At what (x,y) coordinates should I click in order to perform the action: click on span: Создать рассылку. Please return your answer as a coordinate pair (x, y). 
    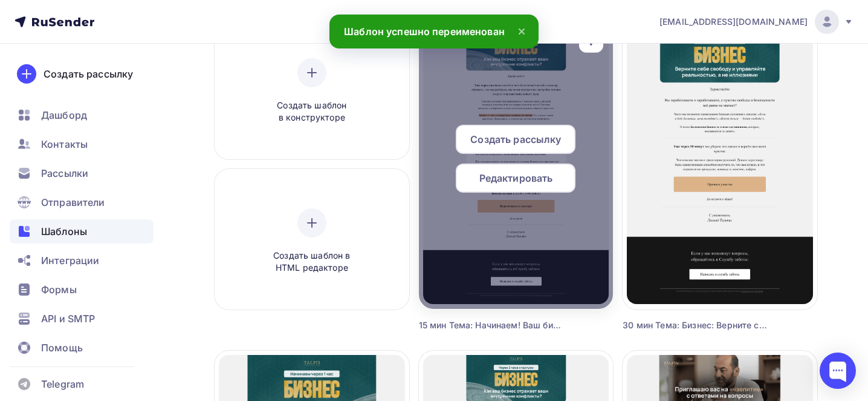
    Looking at the image, I should click on (516, 139).